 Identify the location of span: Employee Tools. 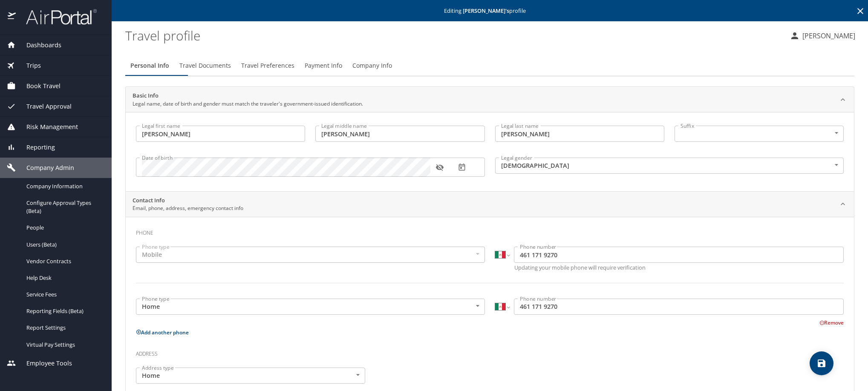
(44, 364).